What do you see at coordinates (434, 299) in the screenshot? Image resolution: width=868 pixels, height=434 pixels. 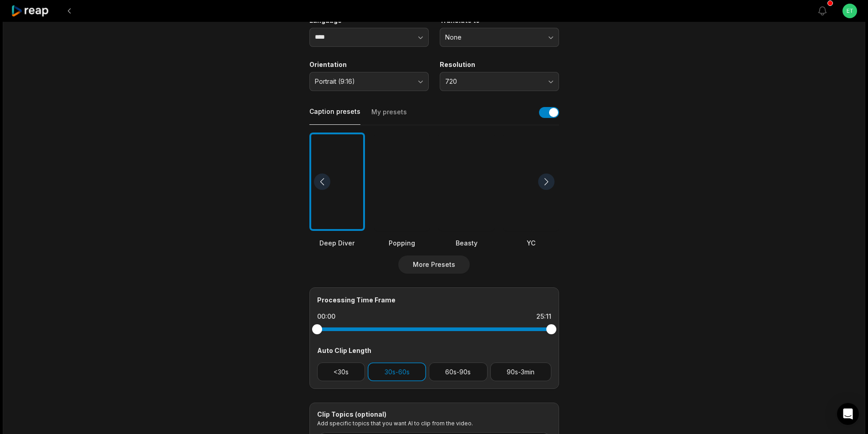 I see `div: Processing Time Frame` at bounding box center [434, 299].